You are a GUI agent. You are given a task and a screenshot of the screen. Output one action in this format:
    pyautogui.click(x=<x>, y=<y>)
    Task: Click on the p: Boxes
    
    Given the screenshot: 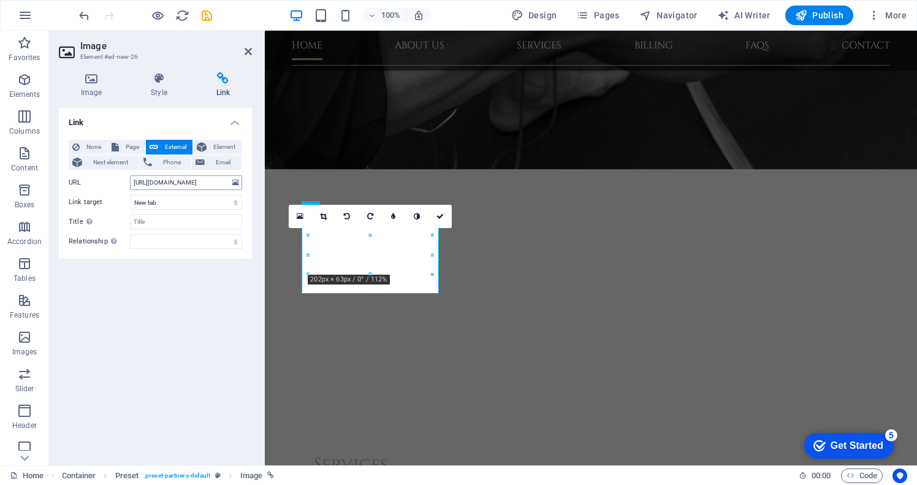 What is the action you would take?
    pyautogui.click(x=25, y=205)
    